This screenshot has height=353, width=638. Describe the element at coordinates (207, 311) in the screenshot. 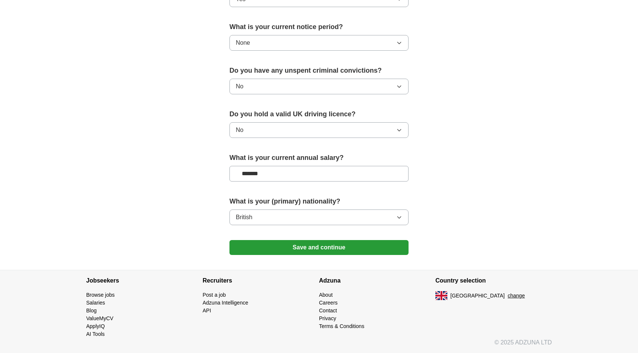

I see `a: API` at that location.